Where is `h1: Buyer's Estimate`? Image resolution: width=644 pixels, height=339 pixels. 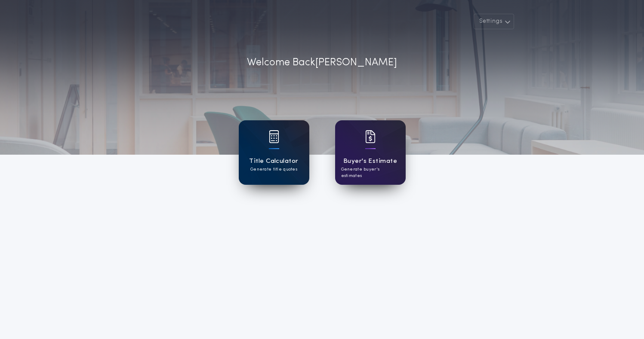 h1: Buyer's Estimate is located at coordinates (370, 161).